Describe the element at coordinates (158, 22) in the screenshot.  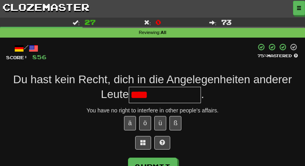
I see `span: 0` at that location.